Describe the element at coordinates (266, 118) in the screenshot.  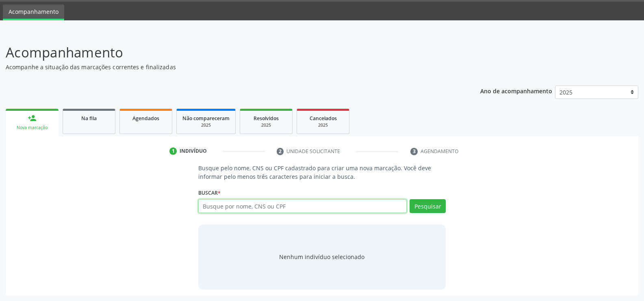
I see `span: Resolvidos` at that location.